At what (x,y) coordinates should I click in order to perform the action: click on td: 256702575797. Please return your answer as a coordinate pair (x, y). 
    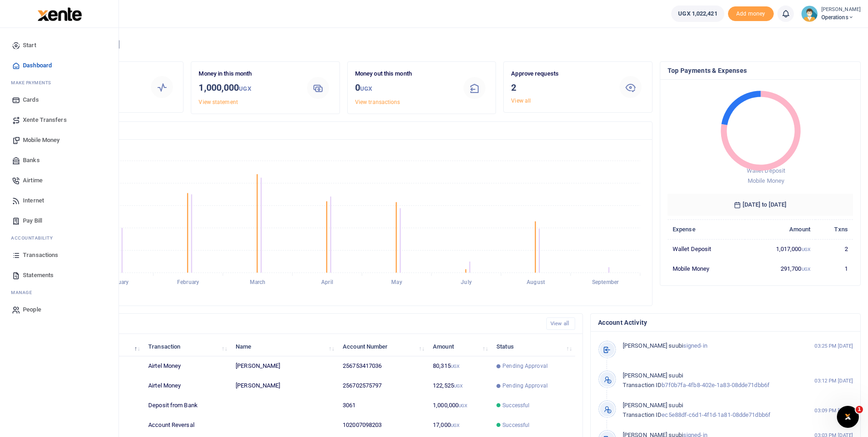
    Looking at the image, I should click on (382, 386).